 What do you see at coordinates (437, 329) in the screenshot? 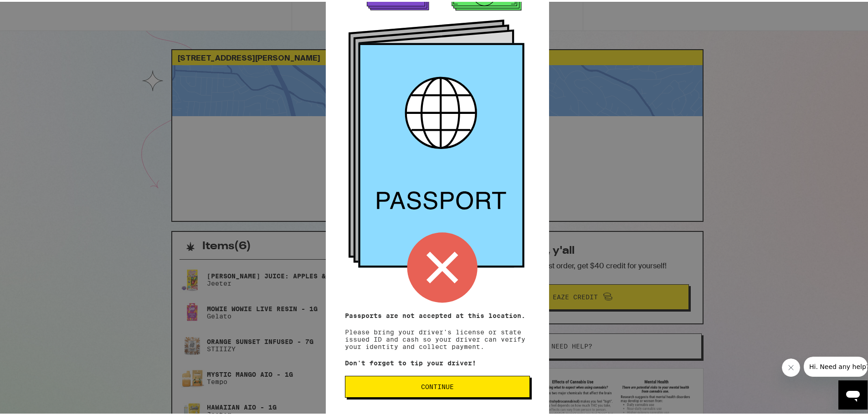
I see `p: Please bring your driver's license or state issued ID and cash so your driver can verify your ide...` at bounding box center [437, 329].